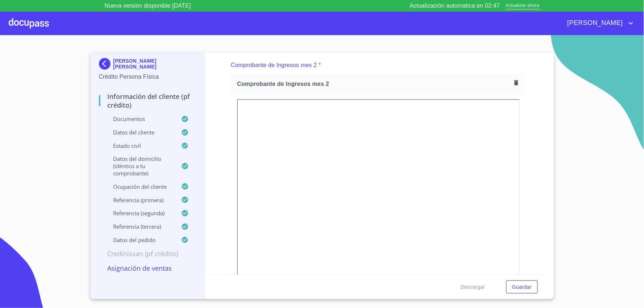  What do you see at coordinates (106, 64) in the screenshot?
I see `img: Docupass spot blue` at bounding box center [106, 64].